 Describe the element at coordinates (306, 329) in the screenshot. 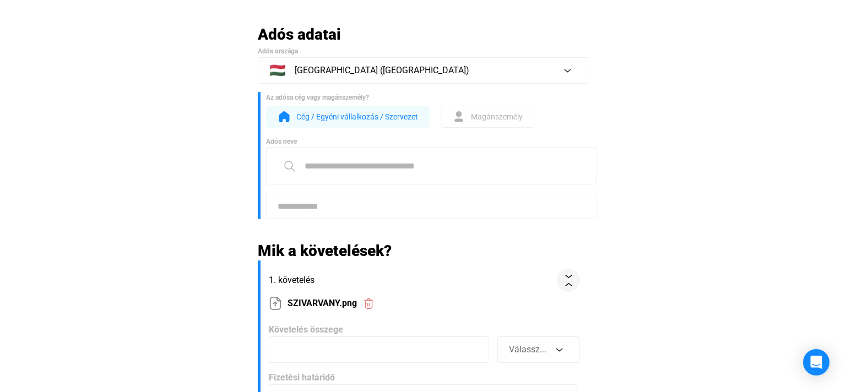

I see `span: Követelés összege` at that location.